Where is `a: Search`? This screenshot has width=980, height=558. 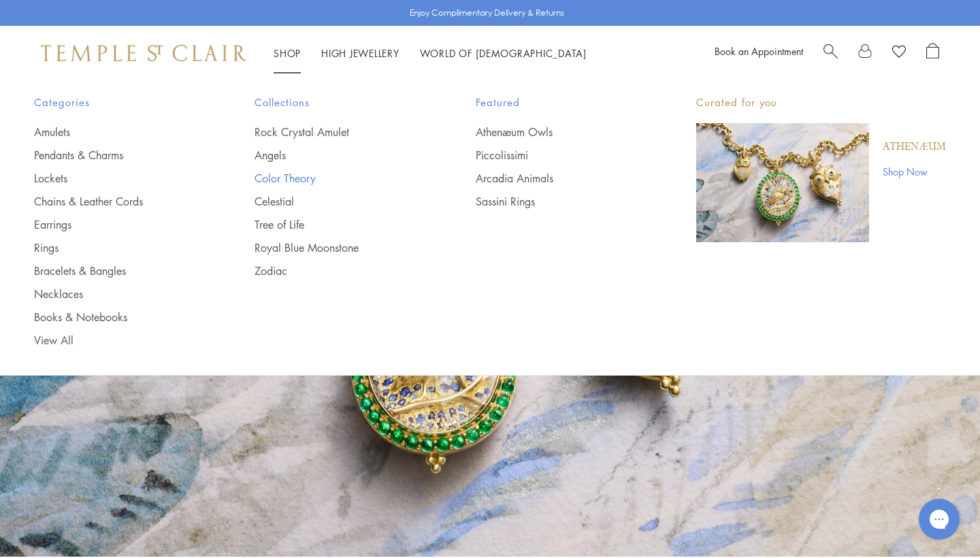 a: Search is located at coordinates (831, 53).